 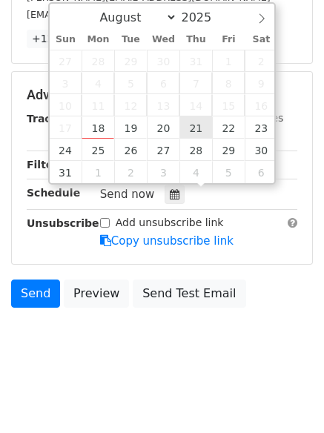 What do you see at coordinates (261, 83) in the screenshot?
I see `span: August 9, 2025` at bounding box center [261, 83].